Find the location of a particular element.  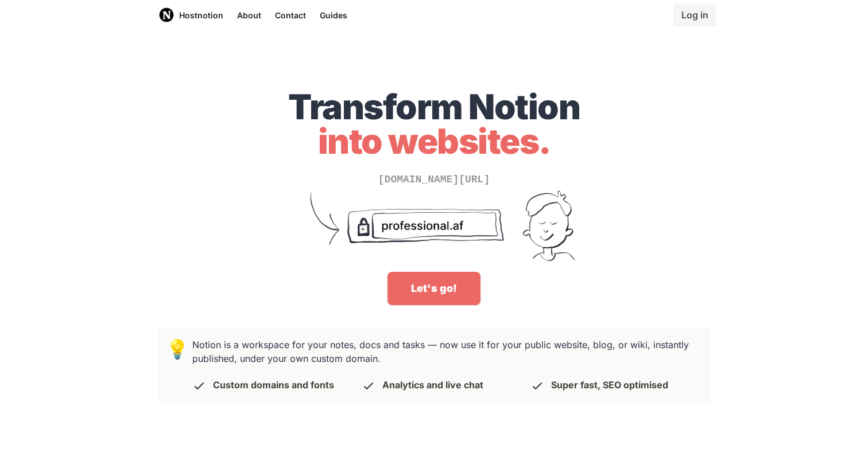

img: Host Notion logo is located at coordinates (166, 15).